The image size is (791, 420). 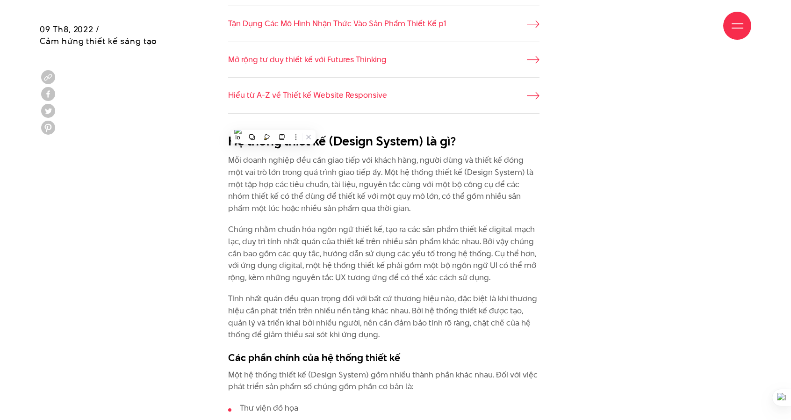 What do you see at coordinates (384, 95) in the screenshot?
I see `a: Hiểu từ A-Z về Thiết kế Website Responsive` at bounding box center [384, 95].